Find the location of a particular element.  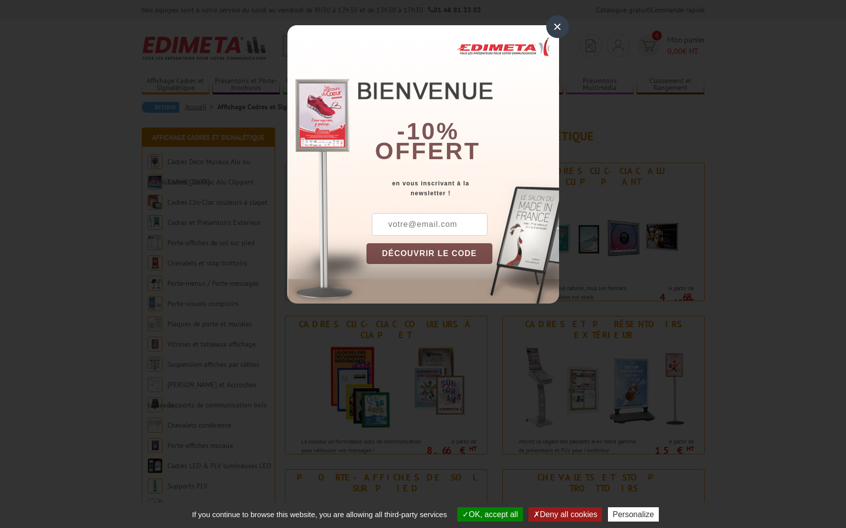

button: Deny all cookies is located at coordinates (566, 514).